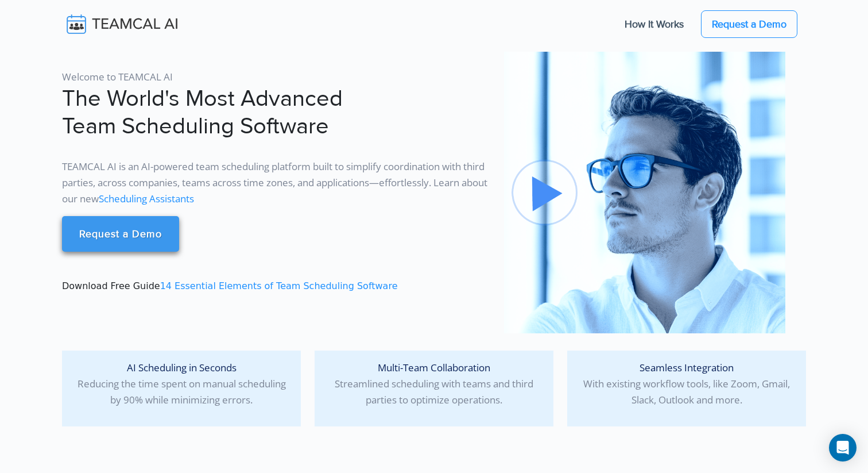 This screenshot has height=473, width=868. I want to click on a: 14 Essential Elements of Team Scheduling Software, so click(279, 286).